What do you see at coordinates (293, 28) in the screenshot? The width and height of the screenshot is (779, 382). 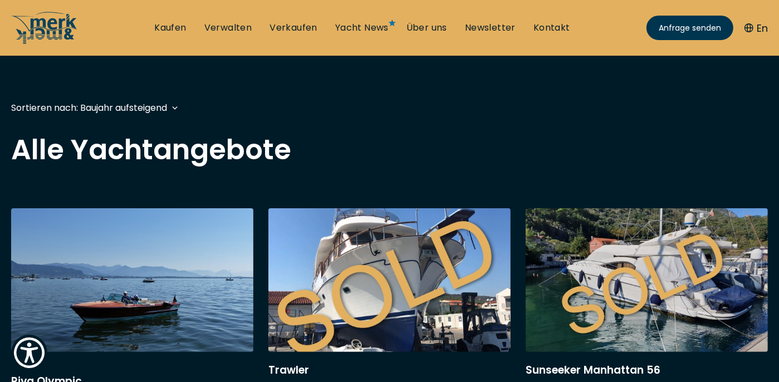 I see `a: Verkaufen` at bounding box center [293, 28].